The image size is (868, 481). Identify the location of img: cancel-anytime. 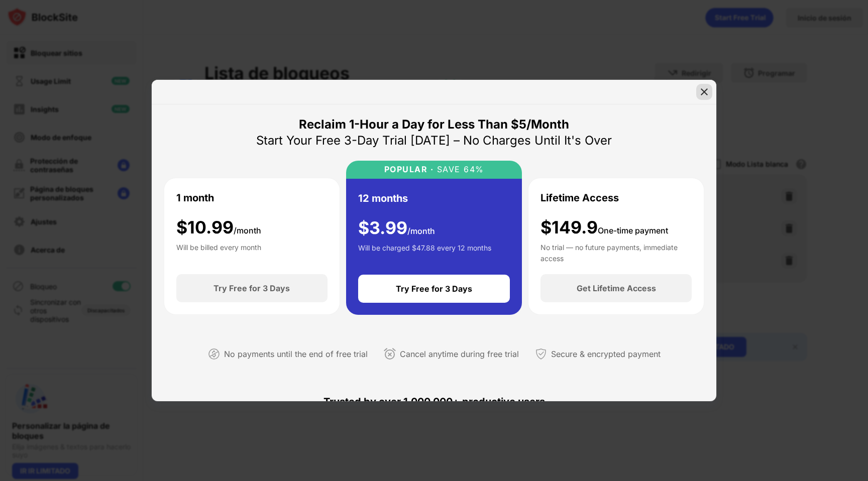
(390, 354).